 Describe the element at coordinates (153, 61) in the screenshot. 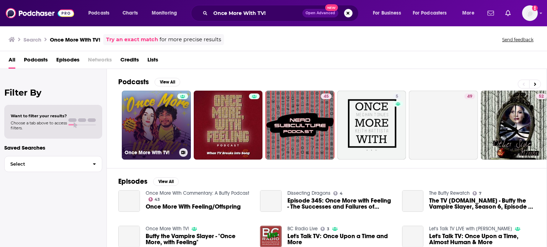

I see `span: Lists` at that location.